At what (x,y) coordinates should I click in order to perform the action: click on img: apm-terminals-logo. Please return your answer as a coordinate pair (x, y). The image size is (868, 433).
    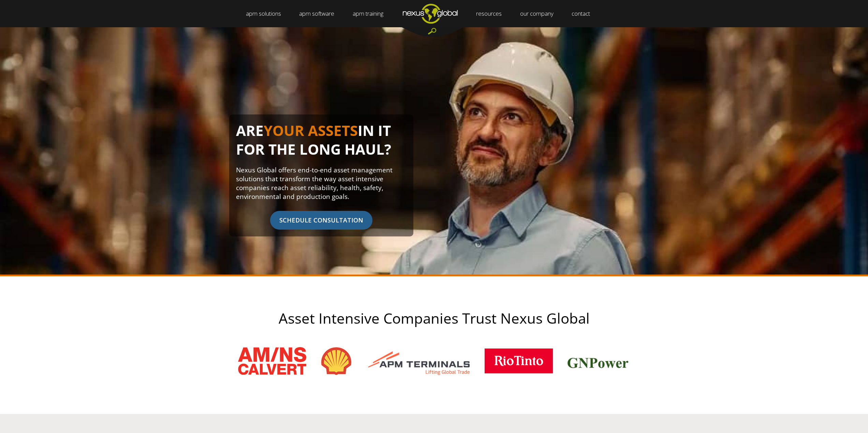
    Looking at the image, I should click on (418, 361).